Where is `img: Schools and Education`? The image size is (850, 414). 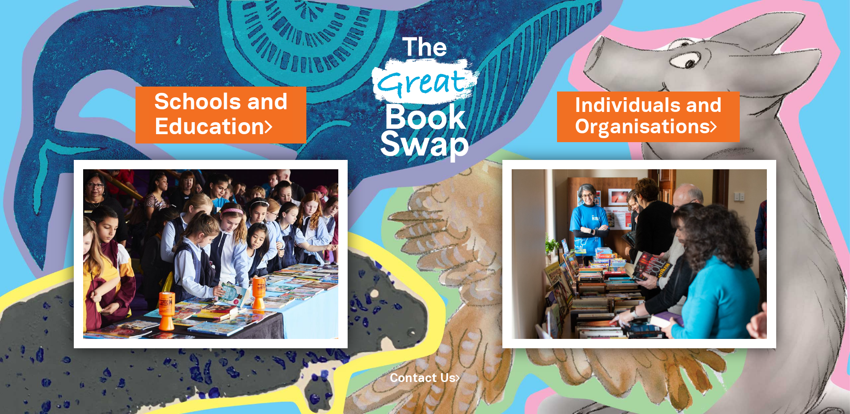
img: Schools and Education is located at coordinates (210, 254).